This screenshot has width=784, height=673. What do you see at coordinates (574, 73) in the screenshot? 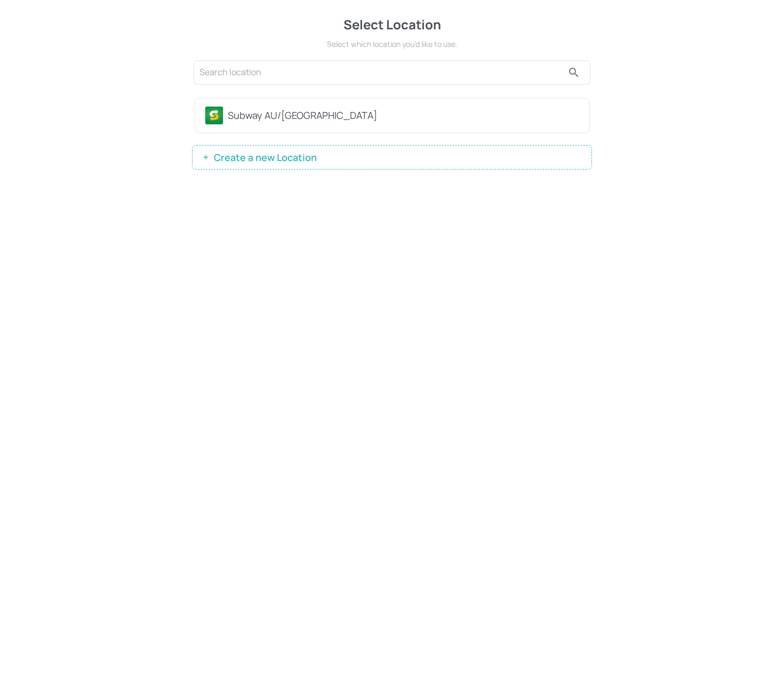
I see `button: search` at bounding box center [574, 73].